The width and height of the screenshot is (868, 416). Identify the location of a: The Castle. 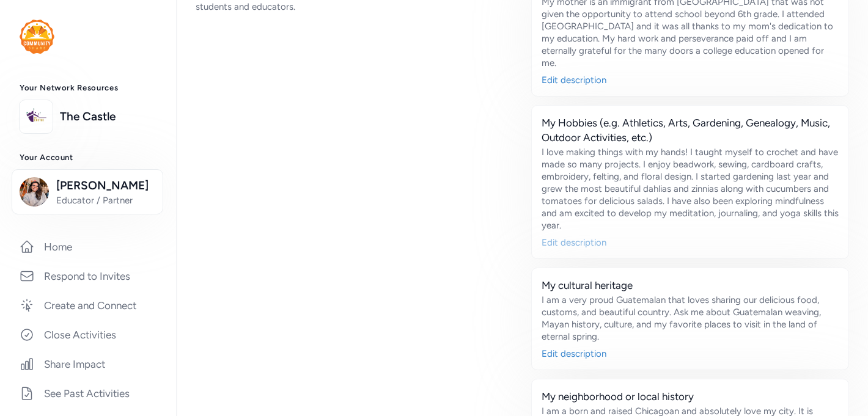
(108, 116).